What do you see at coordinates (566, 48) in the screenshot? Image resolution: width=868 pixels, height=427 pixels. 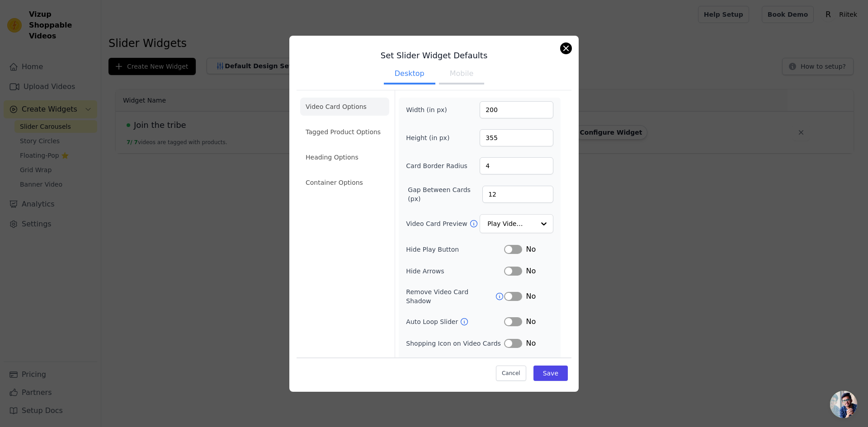 I see `button: Close modal` at bounding box center [566, 48].